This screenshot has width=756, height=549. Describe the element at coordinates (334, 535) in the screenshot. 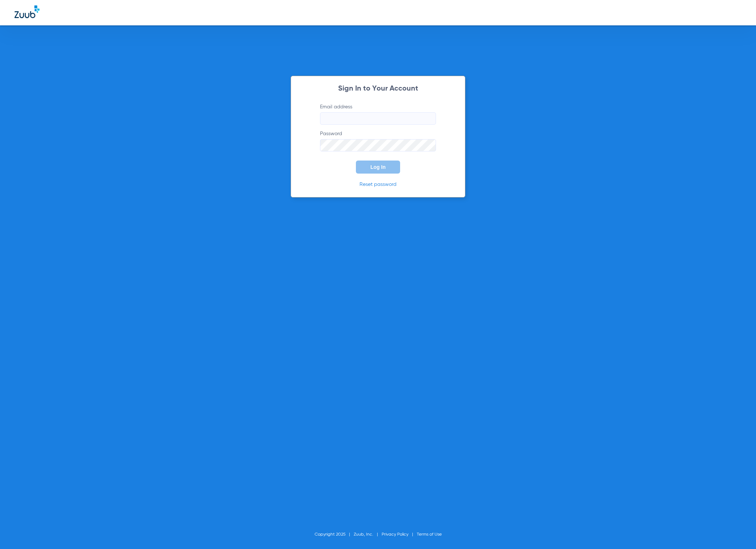

I see `li: Copyright 2025` at that location.